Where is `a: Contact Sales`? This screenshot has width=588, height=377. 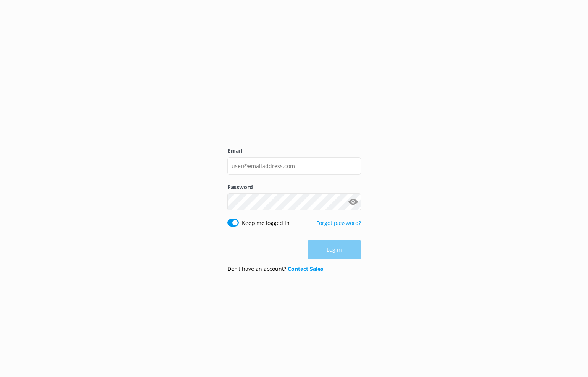 a: Contact Sales is located at coordinates (305, 268).